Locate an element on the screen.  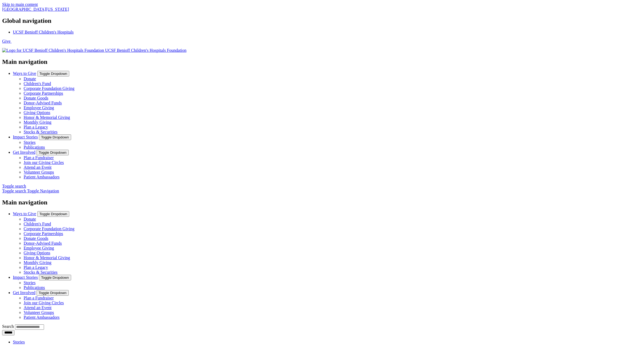
a: UCSF Benioff Children's Hospitals Foundation is located at coordinates (94, 50).